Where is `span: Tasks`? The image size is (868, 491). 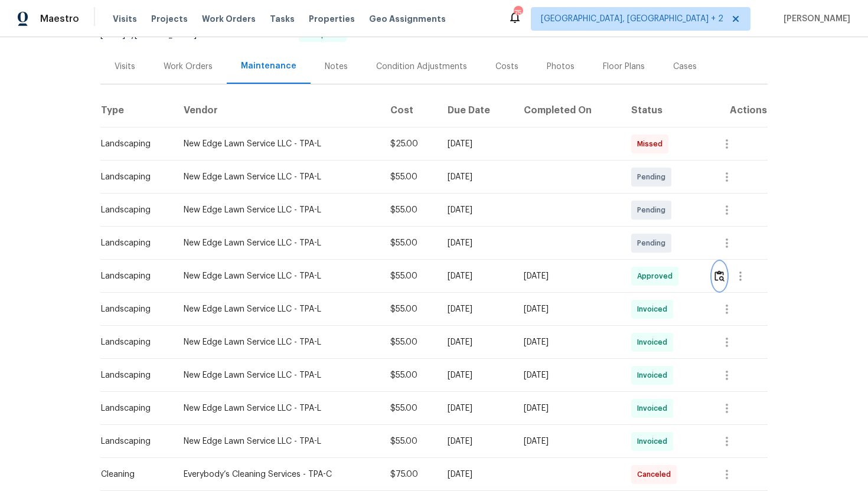
span: Tasks is located at coordinates (283, 19).